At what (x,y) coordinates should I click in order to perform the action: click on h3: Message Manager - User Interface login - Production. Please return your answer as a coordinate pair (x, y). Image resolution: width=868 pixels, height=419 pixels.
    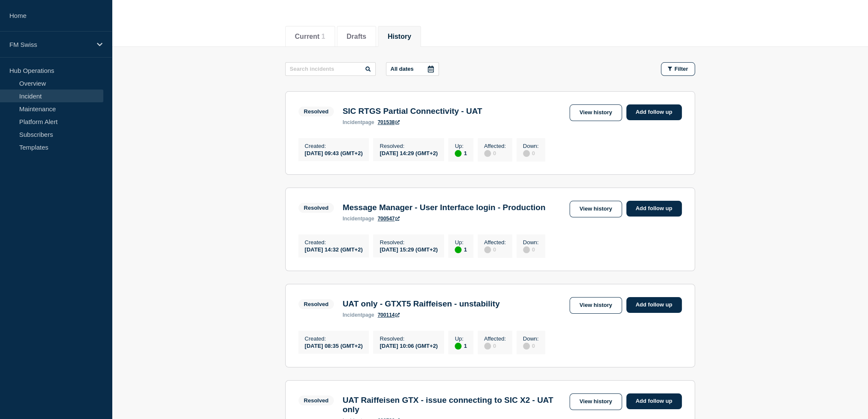
    Looking at the image, I should click on (443, 208).